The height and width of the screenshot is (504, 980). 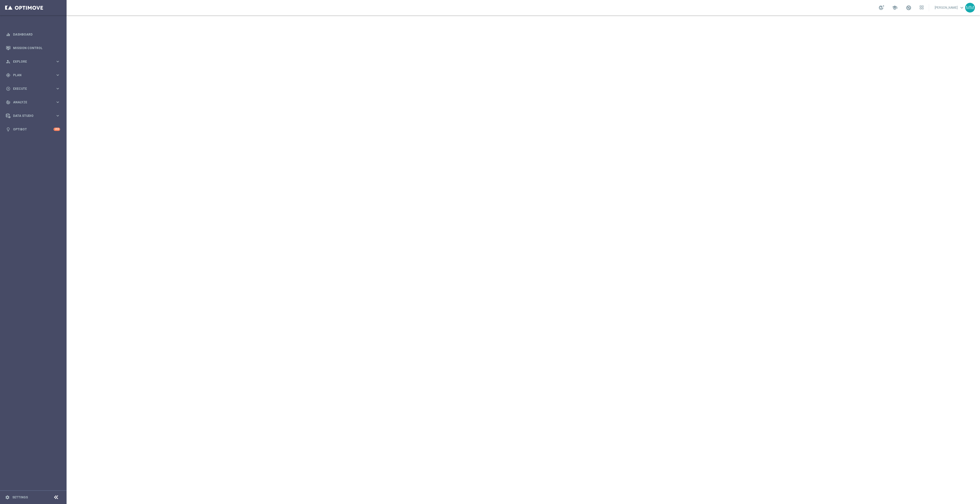 What do you see at coordinates (970, 8) in the screenshot?
I see `div: MM` at bounding box center [970, 8].